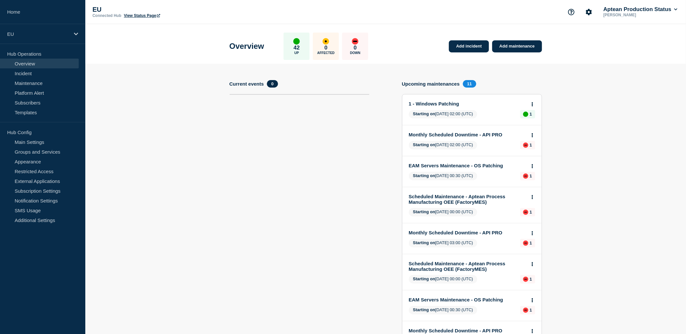 The width and height of the screenshot is (686, 334). What do you see at coordinates (247, 46) in the screenshot?
I see `h1: Overview` at bounding box center [247, 46].